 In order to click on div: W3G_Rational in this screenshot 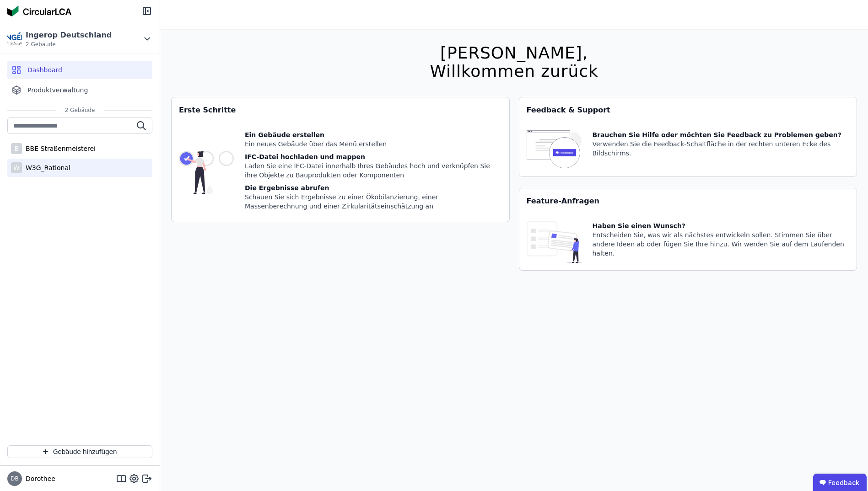, I will do `click(46, 168)`.